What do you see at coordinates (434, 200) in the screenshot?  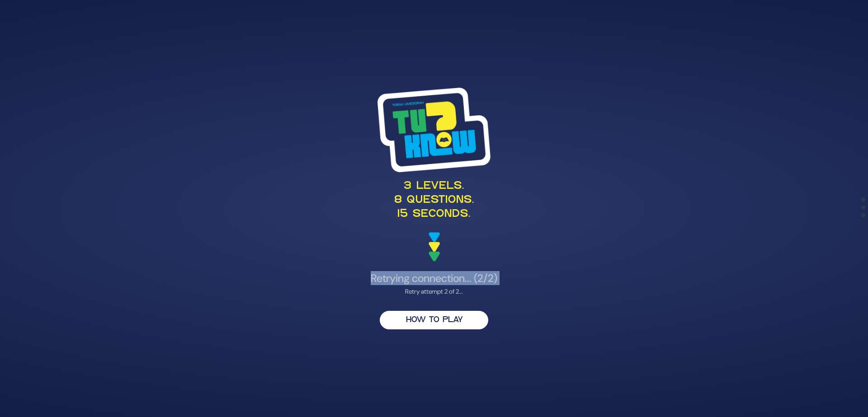 I see `p: 3 levels. 8 questions. 15 seconds.` at bounding box center [434, 200].